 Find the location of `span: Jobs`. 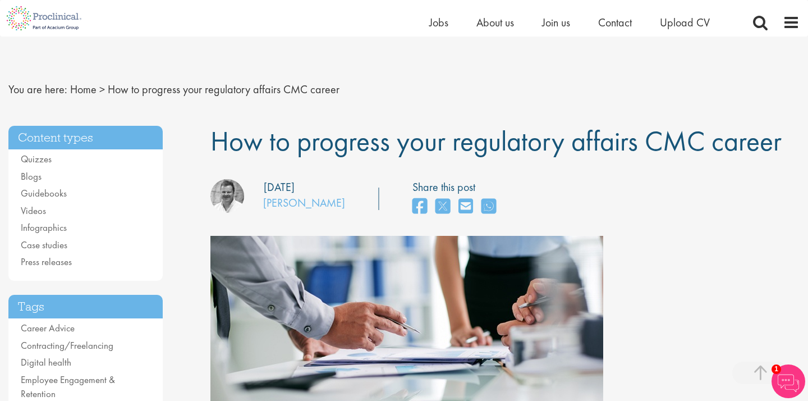

span: Jobs is located at coordinates (439, 22).